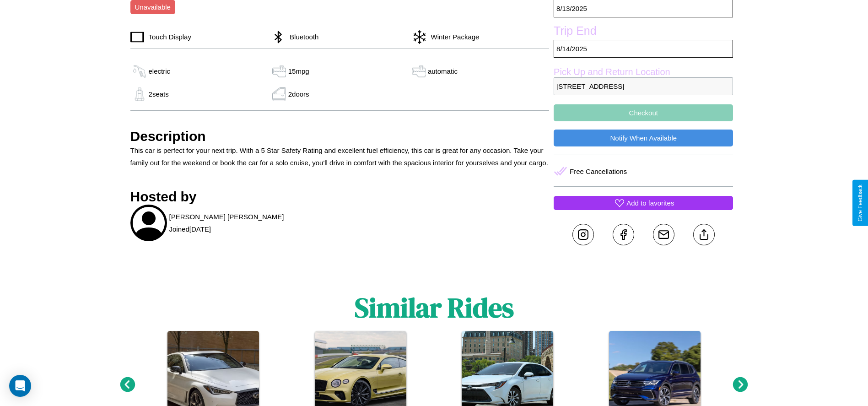 The image size is (868, 406). What do you see at coordinates (159, 94) in the screenshot?
I see `p: 2 seats` at bounding box center [159, 94].